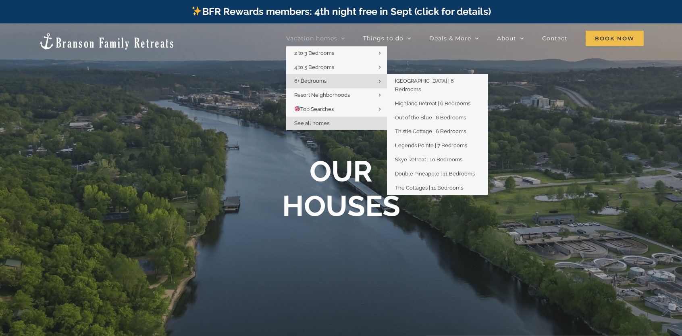  Describe the element at coordinates (337, 67) in the screenshot. I see `a: 4 to 5 Bedrooms` at that location.